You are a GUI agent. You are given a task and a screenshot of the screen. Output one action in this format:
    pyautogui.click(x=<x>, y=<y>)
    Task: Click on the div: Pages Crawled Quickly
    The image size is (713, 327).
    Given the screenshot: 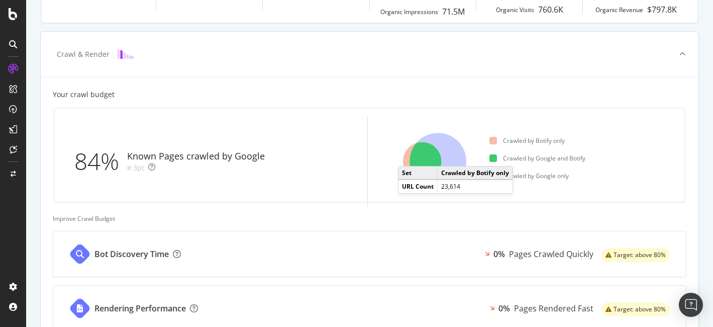 What is the action you would take?
    pyautogui.click(x=551, y=254)
    